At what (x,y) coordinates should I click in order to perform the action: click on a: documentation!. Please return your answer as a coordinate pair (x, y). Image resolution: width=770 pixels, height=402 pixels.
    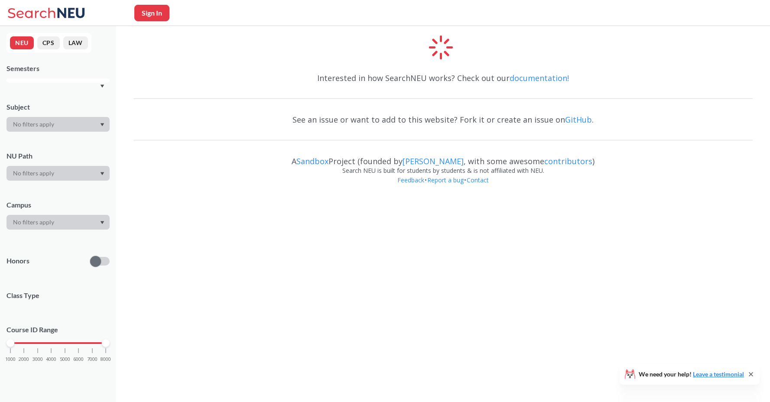
    Looking at the image, I should click on (539, 78).